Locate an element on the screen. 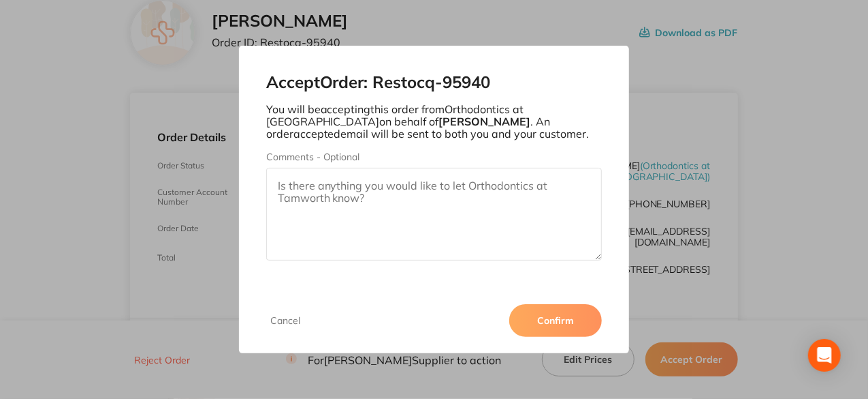  div: Open Intercom Messenger is located at coordinates (824, 355).